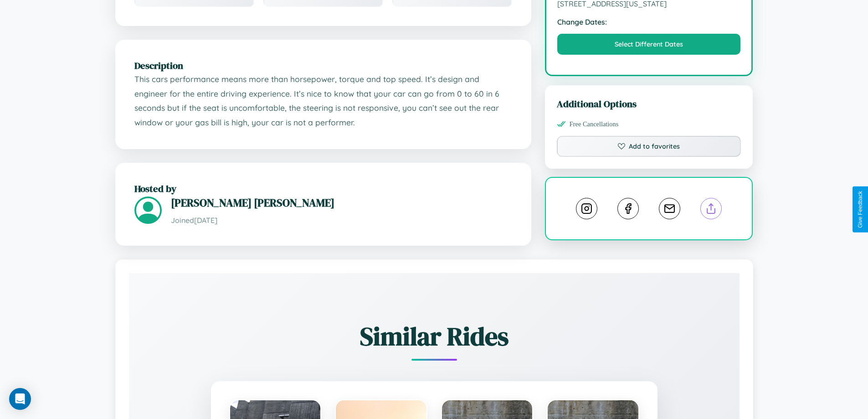 This screenshot has height=419, width=868. Describe the element at coordinates (594, 124) in the screenshot. I see `span: Free Cancellations` at that location.